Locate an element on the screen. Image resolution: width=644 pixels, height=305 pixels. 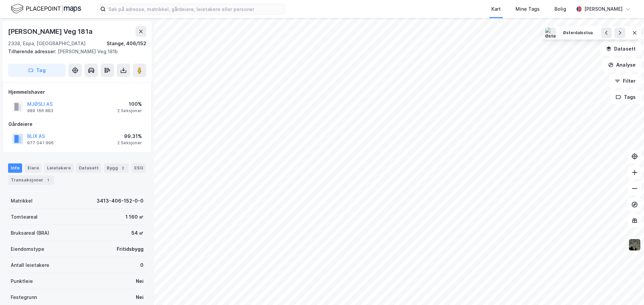
div: 1 160 ㎡ is located at coordinates (134, 217).